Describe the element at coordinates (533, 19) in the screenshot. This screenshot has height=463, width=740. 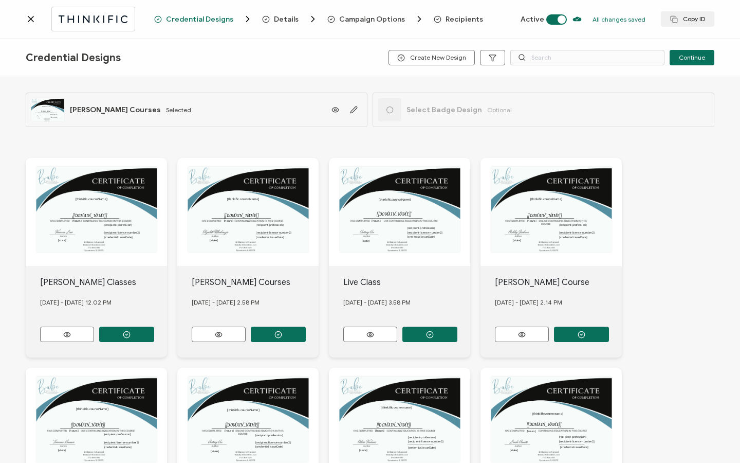
I see `span: Active` at that location.